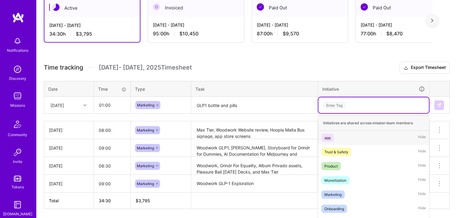 This screenshot has height=218, width=457. I want to click on img: Active, so click(56, 7).